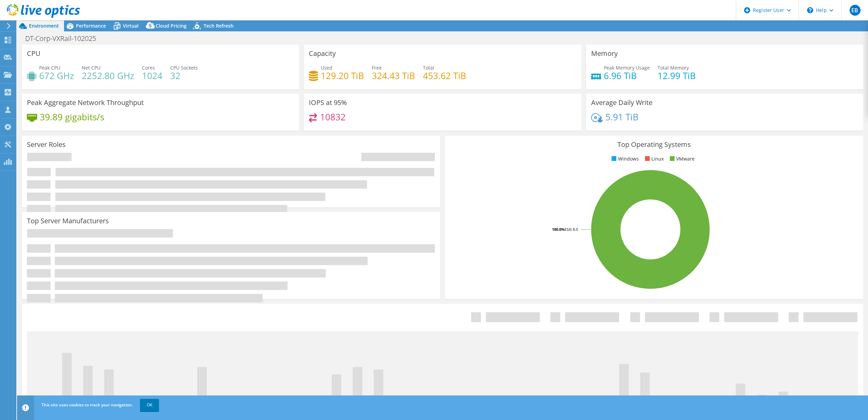  What do you see at coordinates (622, 102) in the screenshot?
I see `h3: Average Daily Write` at bounding box center [622, 102].